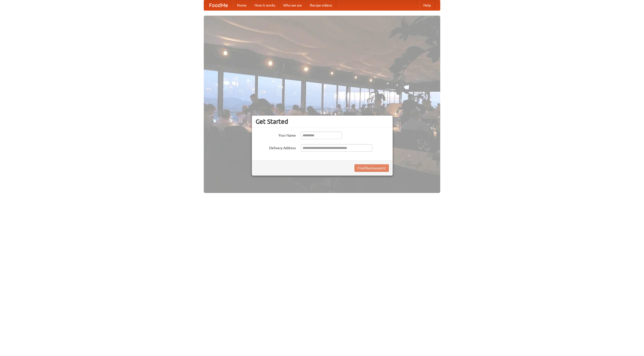 Image resolution: width=644 pixels, height=356 pixels. I want to click on a: FoodMe, so click(218, 5).